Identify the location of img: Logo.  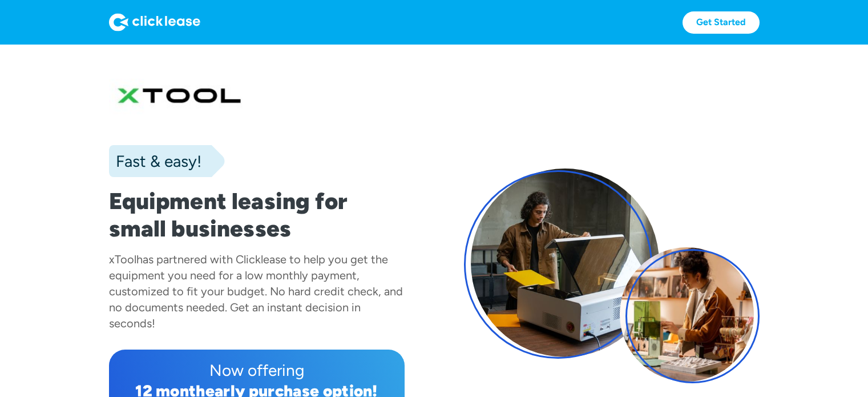
(155, 22).